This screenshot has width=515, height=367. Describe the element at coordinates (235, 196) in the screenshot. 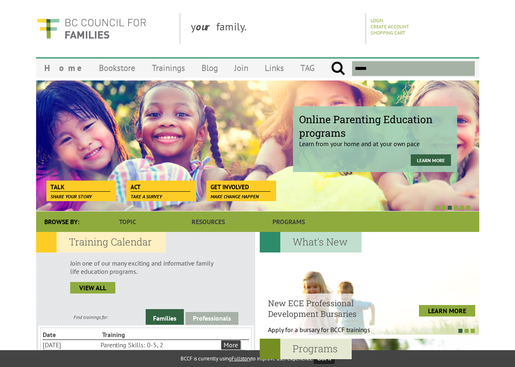

I see `span: Make change happen` at that location.